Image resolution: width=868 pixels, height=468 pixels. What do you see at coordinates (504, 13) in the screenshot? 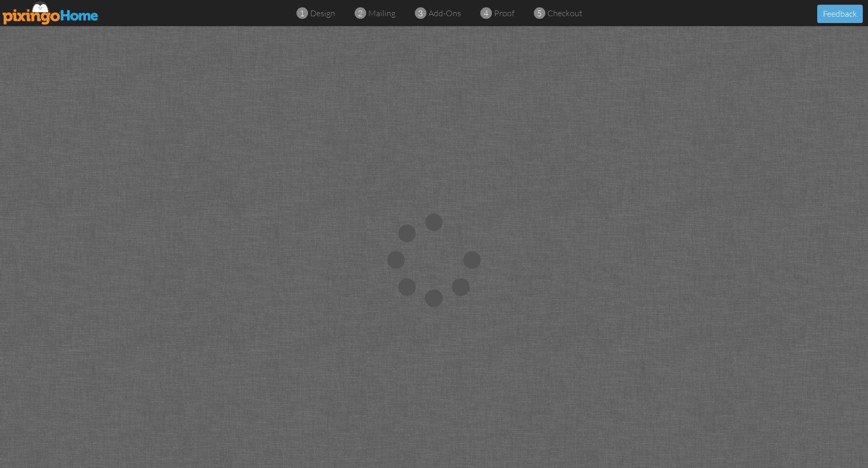
I see `span: proof` at bounding box center [504, 13].